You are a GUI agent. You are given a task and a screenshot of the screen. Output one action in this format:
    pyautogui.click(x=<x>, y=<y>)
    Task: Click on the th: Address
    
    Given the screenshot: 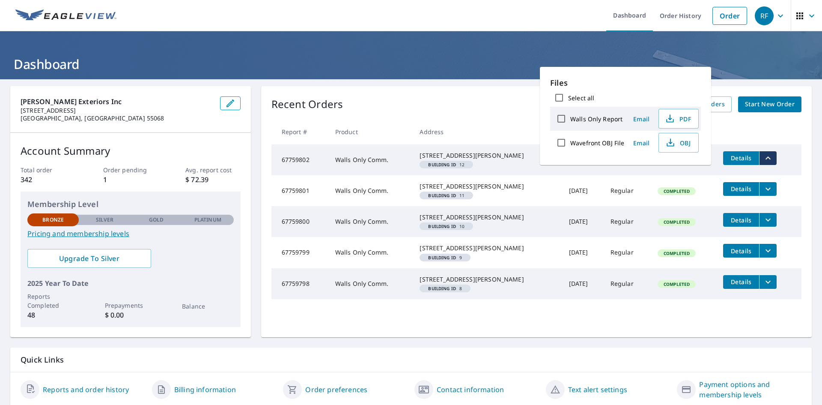 What is the action you would take?
    pyautogui.click(x=487, y=131)
    